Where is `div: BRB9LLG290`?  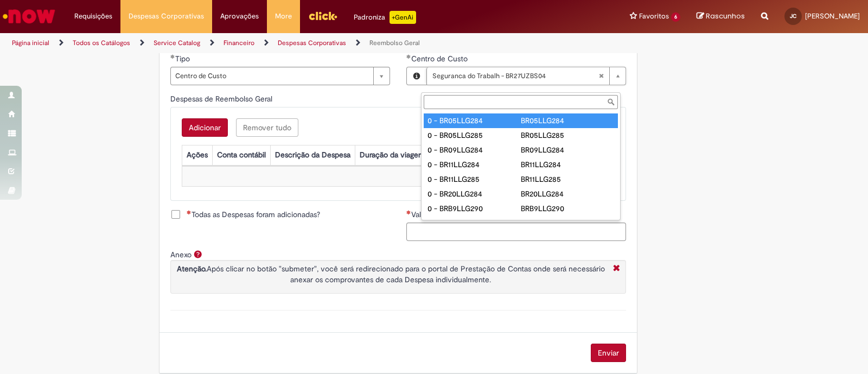
div: BRB9LLG290 is located at coordinates (568, 208).